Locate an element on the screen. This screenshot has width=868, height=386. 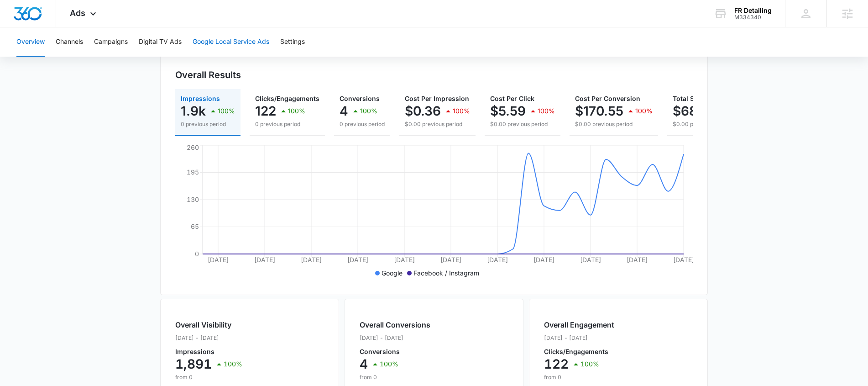
p: 1,891 is located at coordinates (193, 364).